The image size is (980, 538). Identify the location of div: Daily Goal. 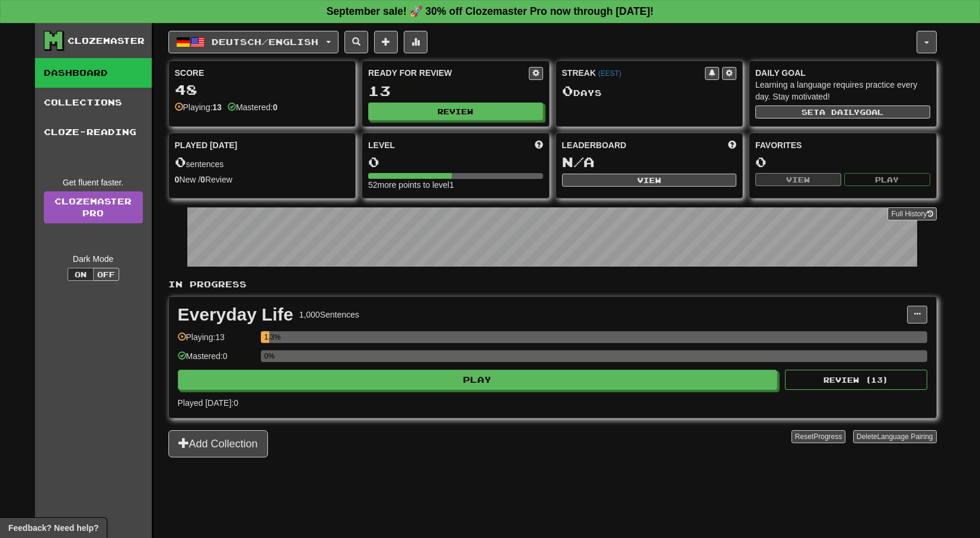
(842, 73).